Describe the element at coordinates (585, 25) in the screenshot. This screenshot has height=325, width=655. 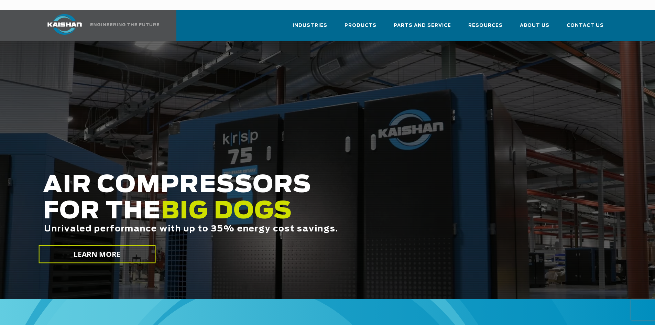
I see `span: Contact Us` at that location.